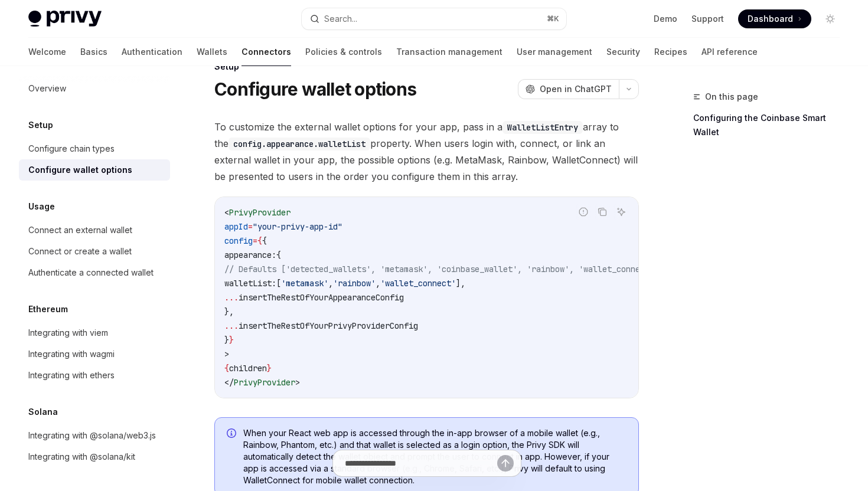 This screenshot has height=491, width=868. I want to click on h5: Setup, so click(41, 125).